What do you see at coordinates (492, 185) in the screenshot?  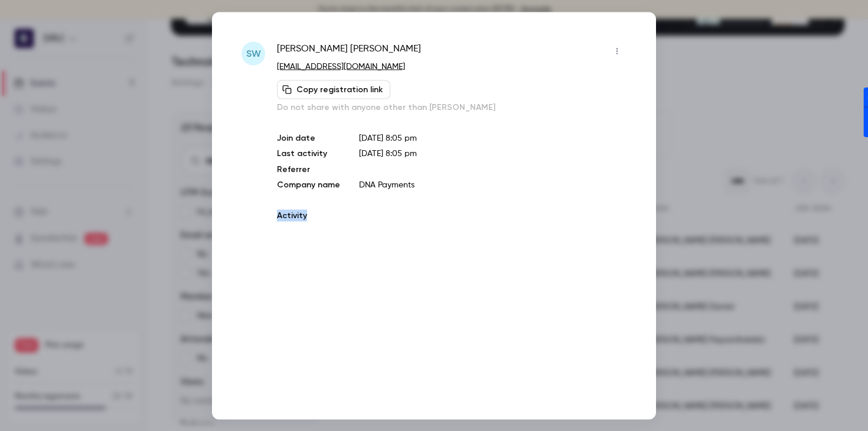 I see `p: DNA Payments` at bounding box center [492, 185].